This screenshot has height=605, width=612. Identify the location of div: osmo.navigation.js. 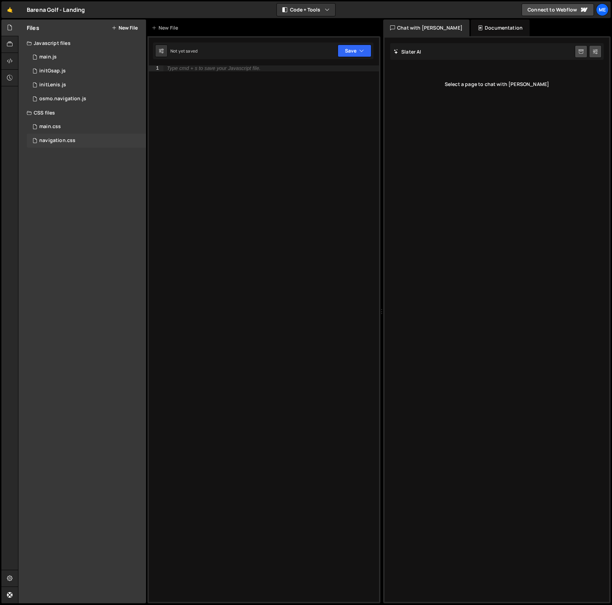
(63, 99).